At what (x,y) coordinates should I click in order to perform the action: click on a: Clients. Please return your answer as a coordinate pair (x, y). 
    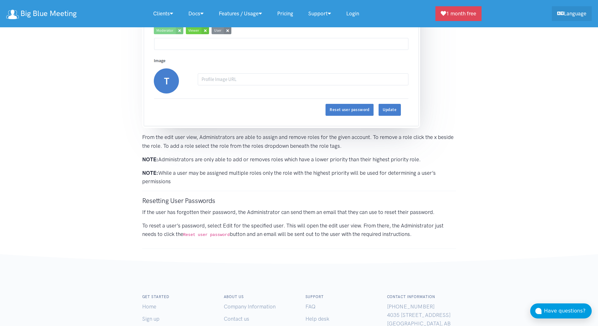
    Looking at the image, I should click on (163, 14).